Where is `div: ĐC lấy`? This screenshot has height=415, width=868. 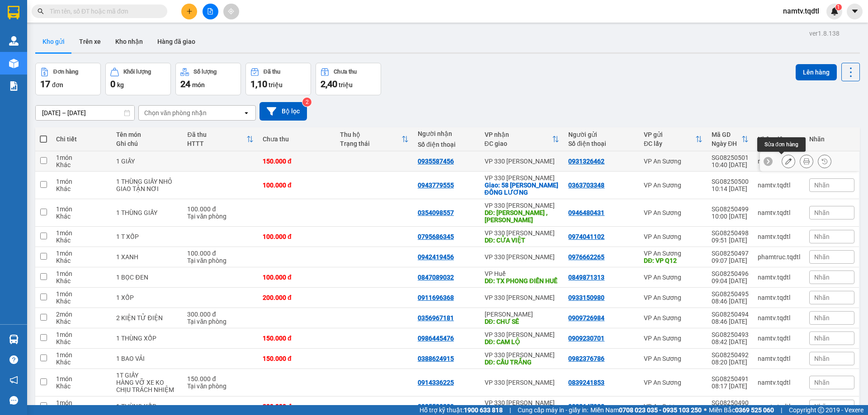
div: ĐC lấy is located at coordinates (670, 143).